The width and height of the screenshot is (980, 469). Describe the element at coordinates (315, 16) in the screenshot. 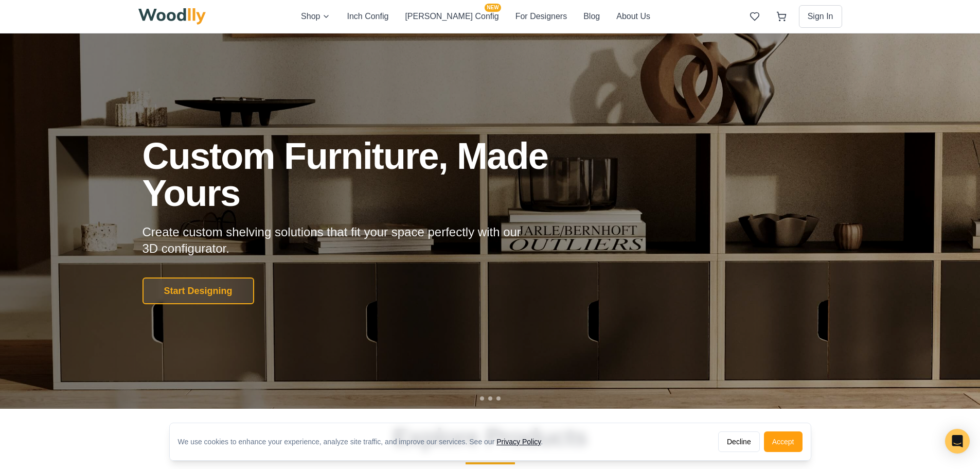

I see `button: Shop` at that location.